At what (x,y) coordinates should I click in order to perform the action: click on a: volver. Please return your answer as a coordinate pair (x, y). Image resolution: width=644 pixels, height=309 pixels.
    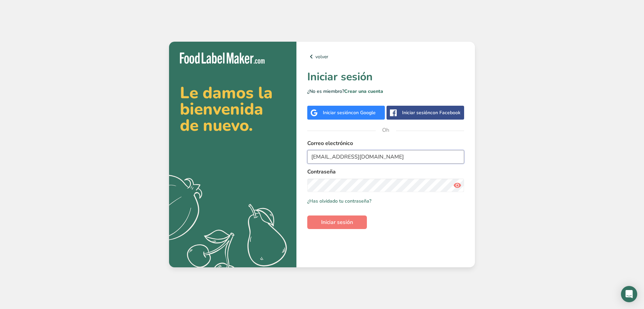
    Looking at the image, I should click on (386, 56).